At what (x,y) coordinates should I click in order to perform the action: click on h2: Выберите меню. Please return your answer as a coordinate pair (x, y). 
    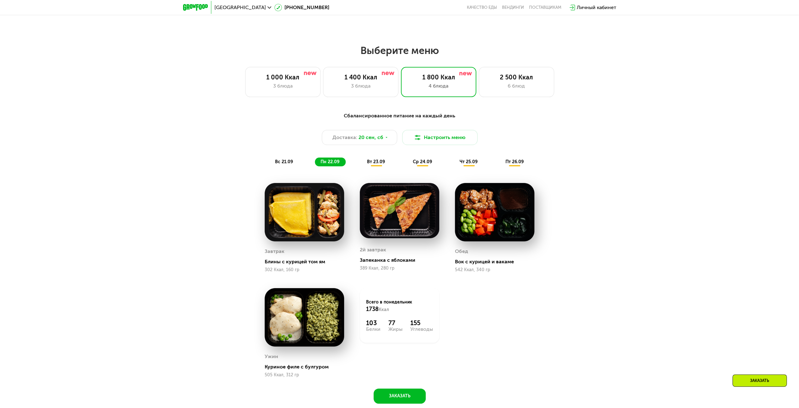
    Looking at the image, I should click on (400, 51).